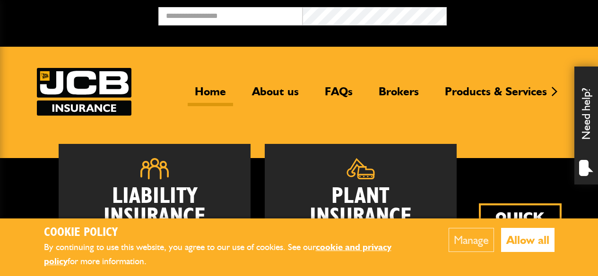 The image size is (598, 276). Describe the element at coordinates (154, 209) in the screenshot. I see `h2: Liability Insurance` at that location.